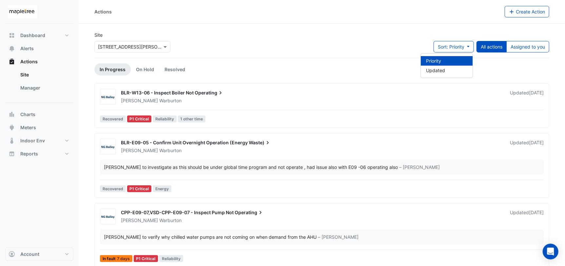 The height and width of the screenshot is (266, 565). What do you see at coordinates (27, 49) in the screenshot?
I see `span: Alerts` at bounding box center [27, 49].